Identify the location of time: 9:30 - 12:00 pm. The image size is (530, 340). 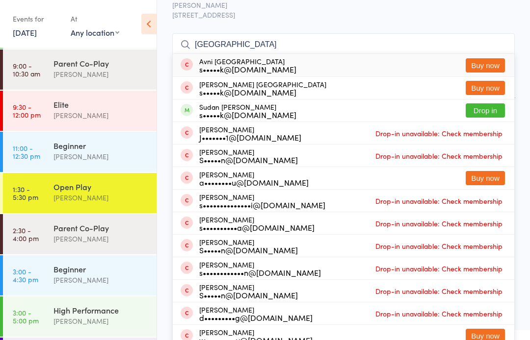
(26, 111).